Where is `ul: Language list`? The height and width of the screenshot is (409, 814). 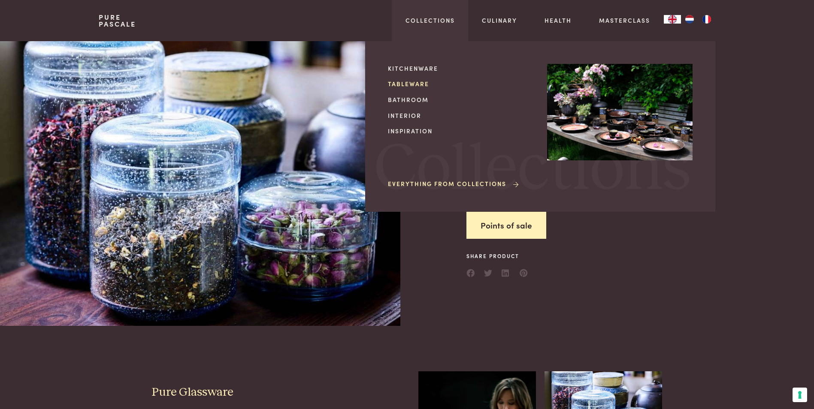 ul: Language list is located at coordinates (698, 19).